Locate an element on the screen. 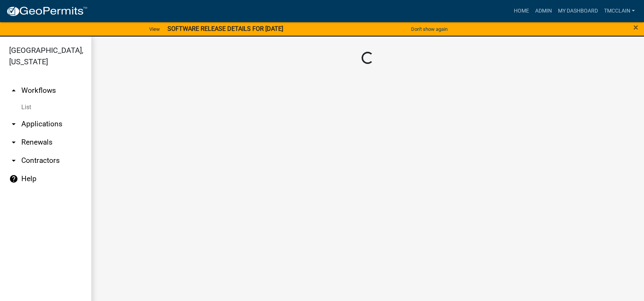 This screenshot has height=301, width=644. a: Home is located at coordinates (521, 11).